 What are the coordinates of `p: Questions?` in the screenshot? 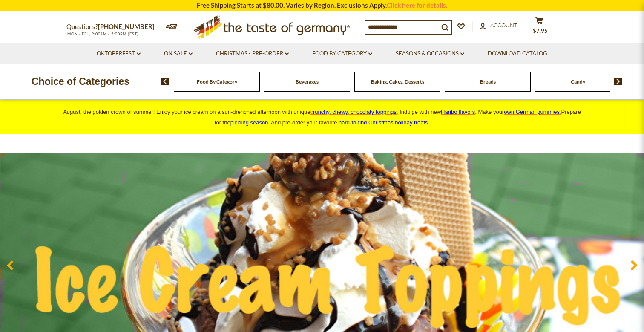 It's located at (114, 27).